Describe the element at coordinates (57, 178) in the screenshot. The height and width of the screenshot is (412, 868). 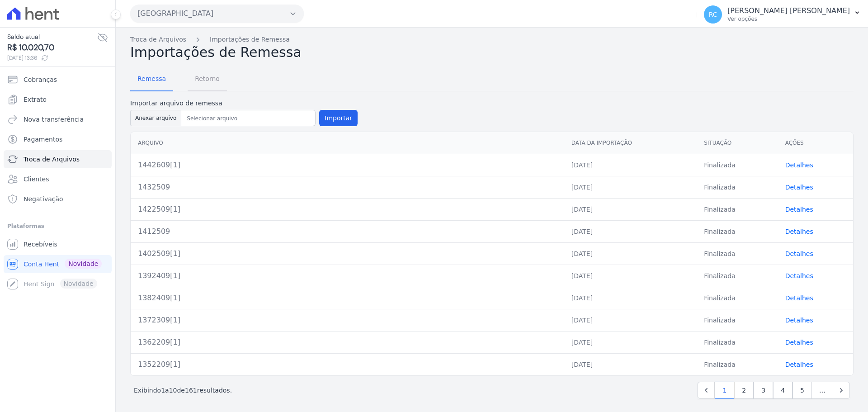
I see `a: Clientes` at that location.